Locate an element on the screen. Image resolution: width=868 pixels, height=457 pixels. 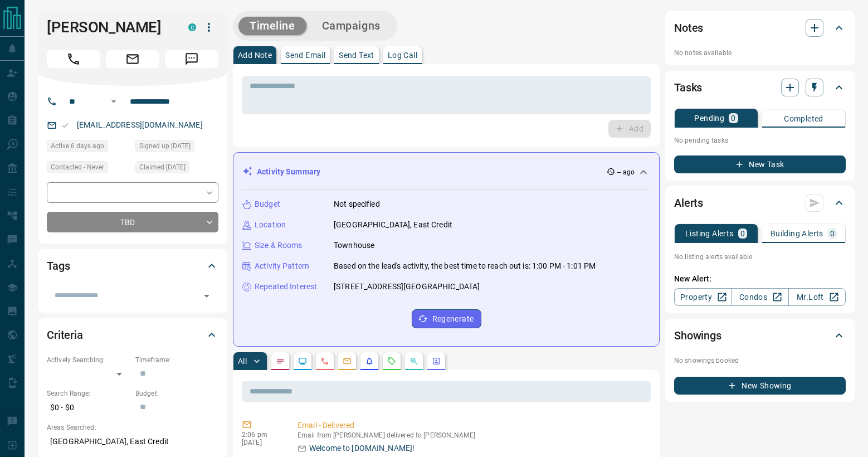
p: Based on the lead's activity, the best time to reach out is: 1:00 PM - 1:01 PM is located at coordinates (465, 266).